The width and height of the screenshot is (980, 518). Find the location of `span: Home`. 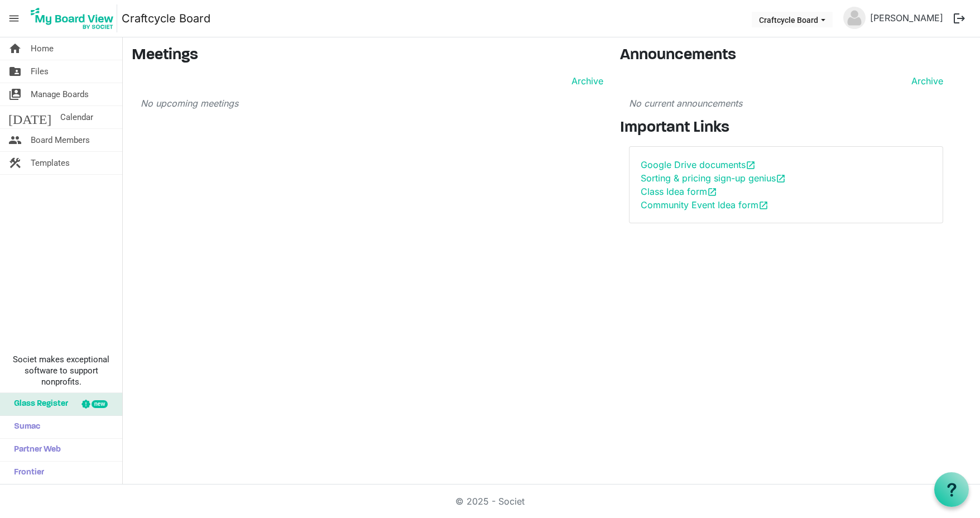

span: Home is located at coordinates (42, 49).